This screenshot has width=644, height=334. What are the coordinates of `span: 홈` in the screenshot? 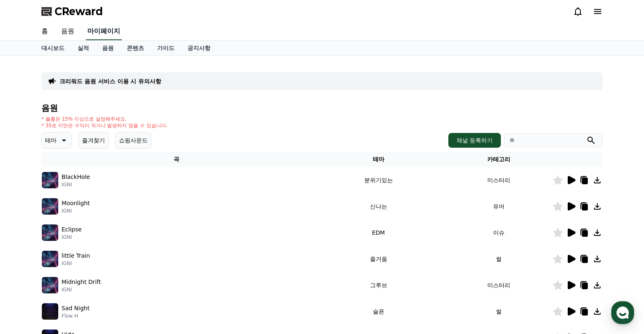 It's located at (28, 275).